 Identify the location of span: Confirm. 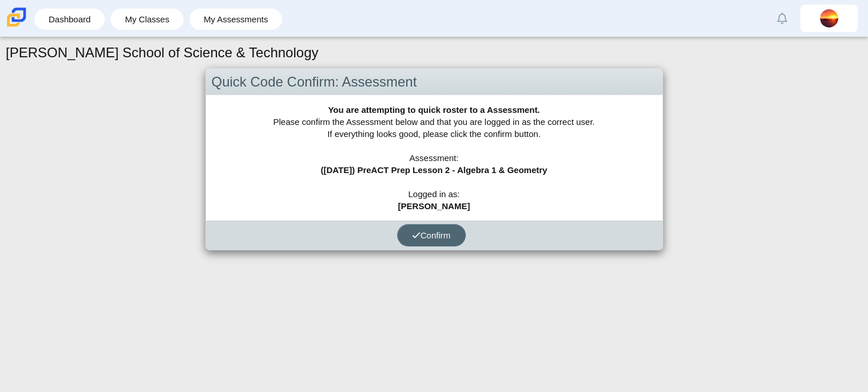
(431, 235).